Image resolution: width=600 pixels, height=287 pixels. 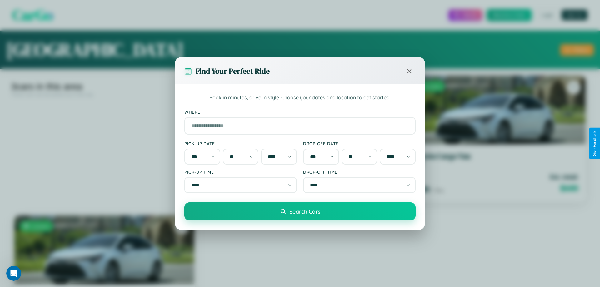 What do you see at coordinates (241, 172) in the screenshot?
I see `label: Pick-up Time` at bounding box center [241, 172].